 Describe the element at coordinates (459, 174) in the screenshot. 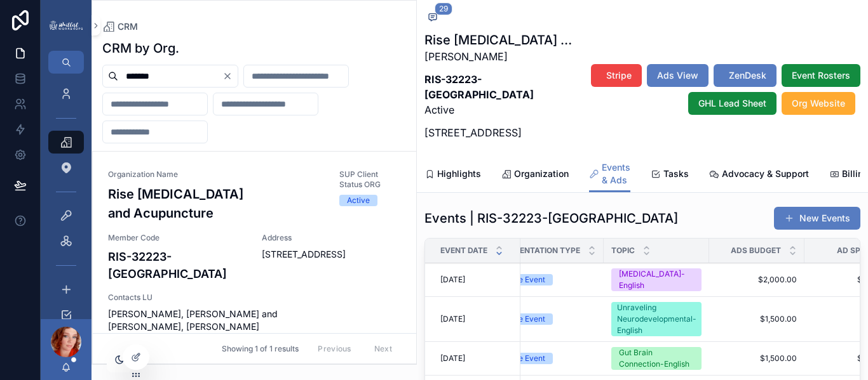

I see `span: Highlights` at that location.